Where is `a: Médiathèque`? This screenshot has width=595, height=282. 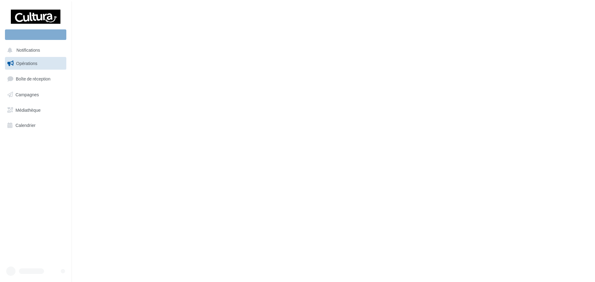
a: Médiathèque is located at coordinates (36, 110).